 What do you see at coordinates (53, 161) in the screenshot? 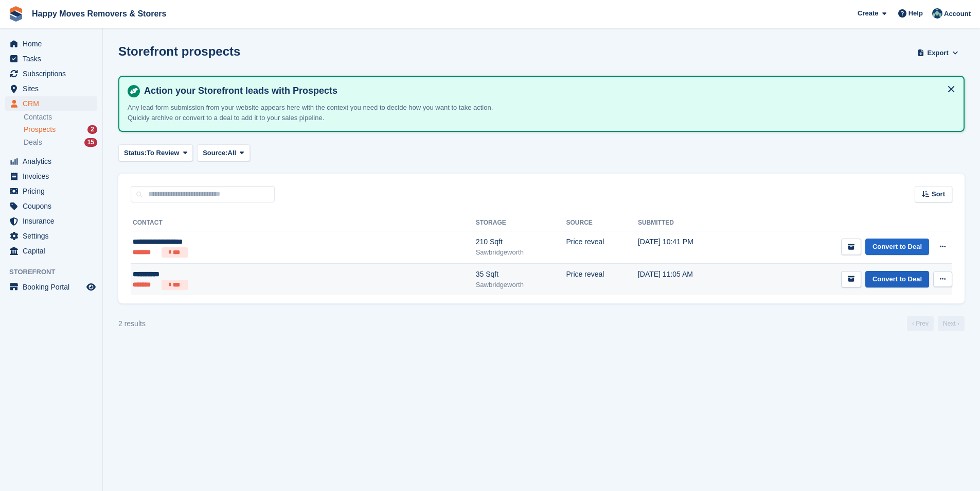
I see `span: Analytics` at bounding box center [53, 161].